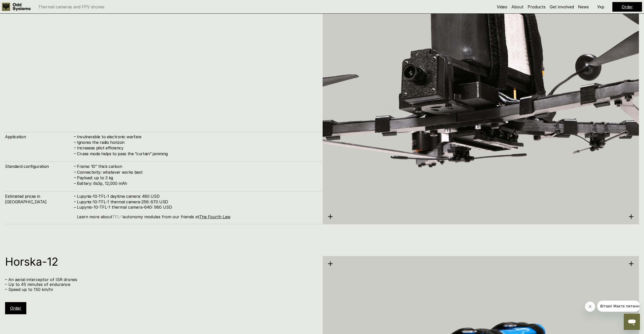  Describe the element at coordinates (197, 172) in the screenshot. I see `h4: Connectivity: whatever works best` at that location.